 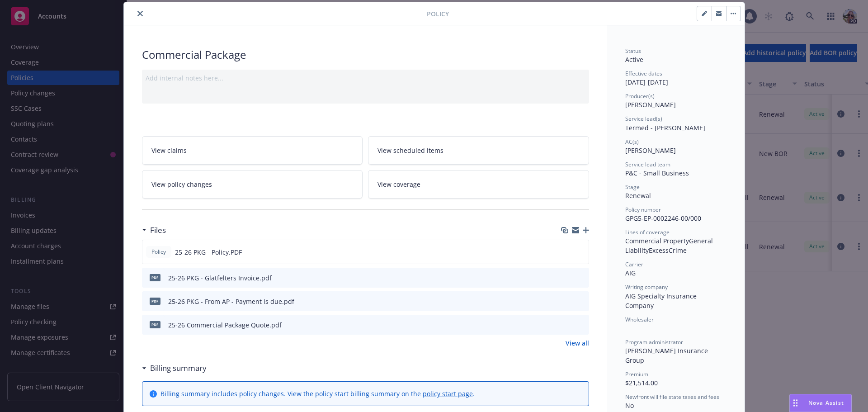 What do you see at coordinates (662, 301) in the screenshot?
I see `span: AIG Specialty Insurance Company` at bounding box center [662, 301].